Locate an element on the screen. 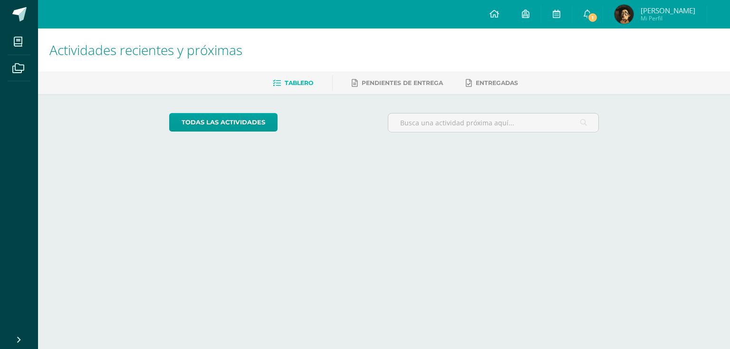  span: Entregadas is located at coordinates (497, 83).